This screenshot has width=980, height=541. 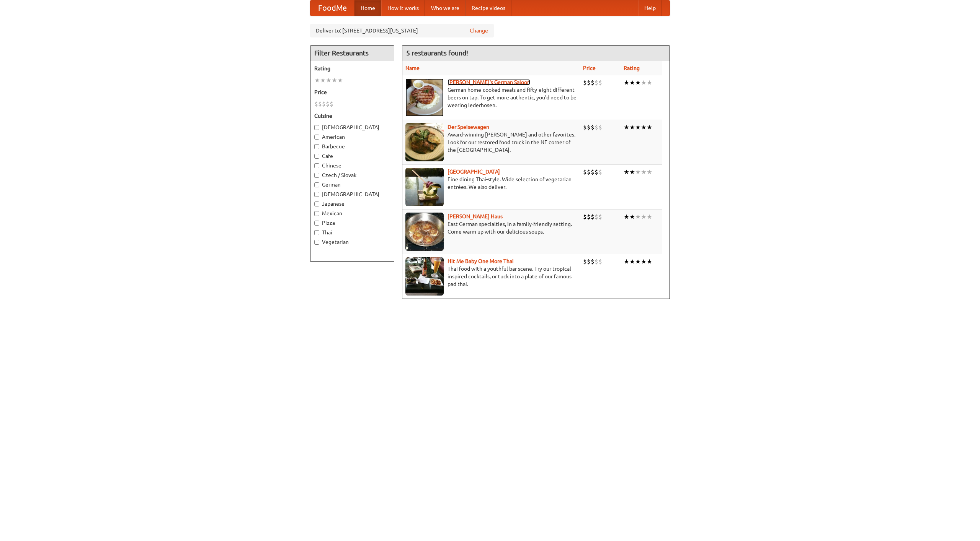 What do you see at coordinates (468, 127) in the screenshot?
I see `b: Der Speisewagen` at bounding box center [468, 127].